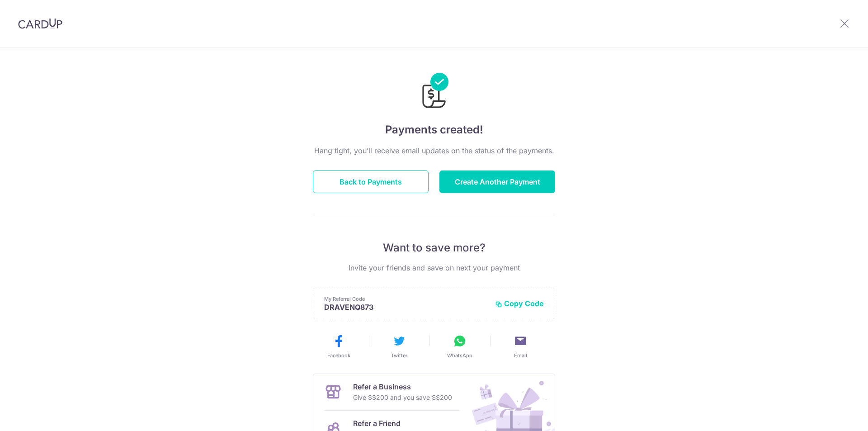  Describe the element at coordinates (338, 346) in the screenshot. I see `button: Facebook` at that location.